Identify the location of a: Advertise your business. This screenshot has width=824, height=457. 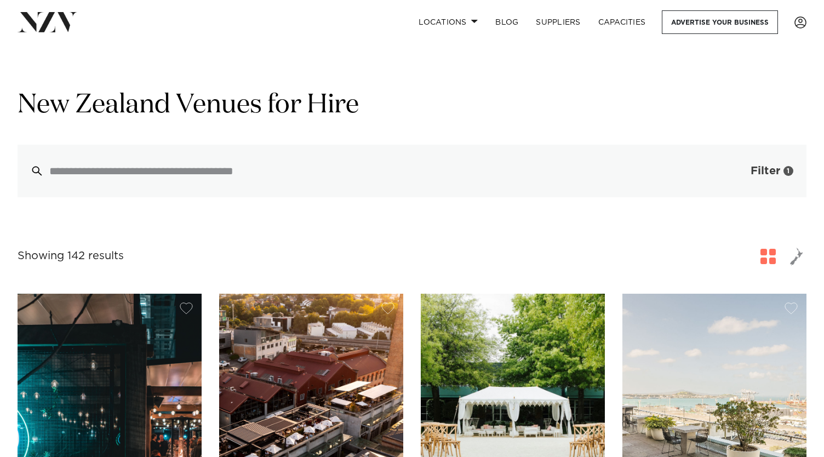
(720, 22).